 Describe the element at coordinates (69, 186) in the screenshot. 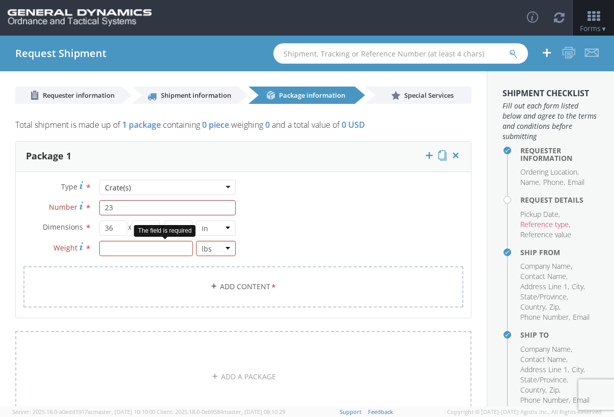

I see `span: Type` at that location.